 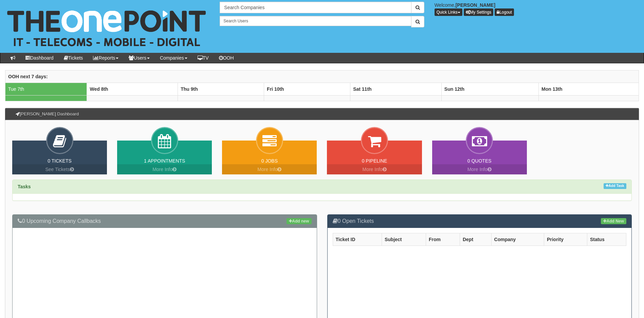 What do you see at coordinates (322, 76) in the screenshot?
I see `th: OOH next 7 days:` at bounding box center [322, 76].